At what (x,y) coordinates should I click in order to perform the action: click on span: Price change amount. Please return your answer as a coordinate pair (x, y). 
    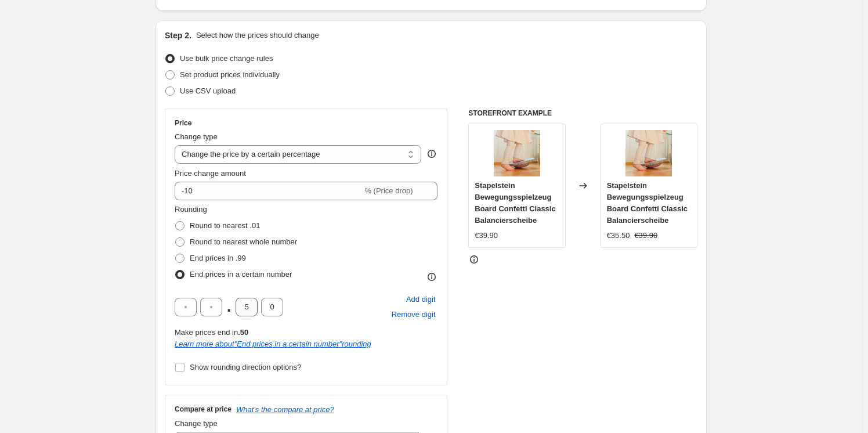
    Looking at the image, I should click on (210, 173).